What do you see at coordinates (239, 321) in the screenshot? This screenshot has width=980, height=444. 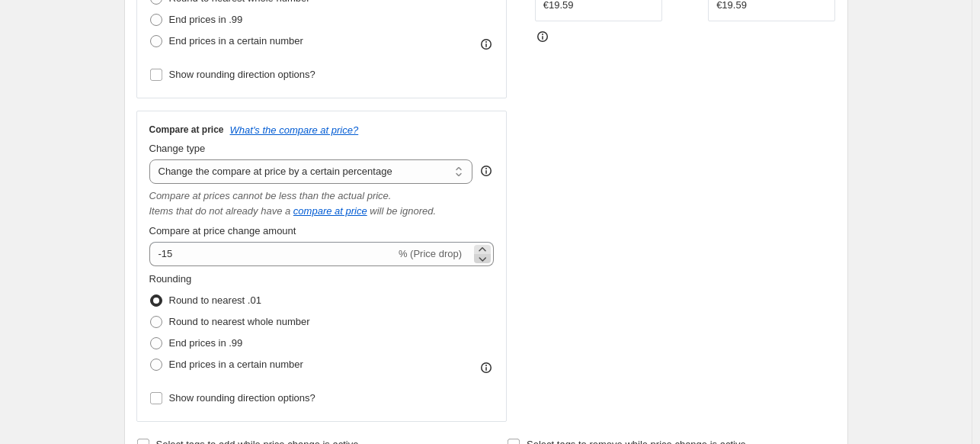 I see `span: Round to nearest whole number` at bounding box center [239, 321].